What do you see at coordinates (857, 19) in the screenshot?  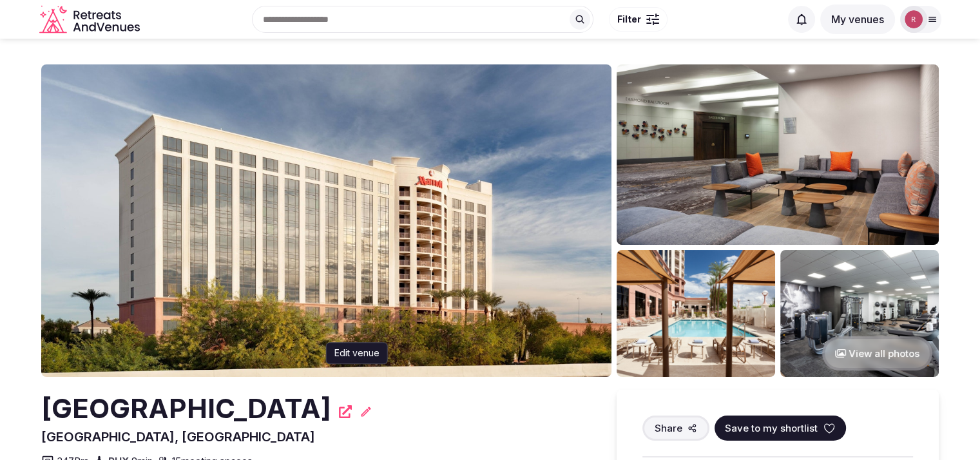 I see `a: My venues` at bounding box center [857, 19].